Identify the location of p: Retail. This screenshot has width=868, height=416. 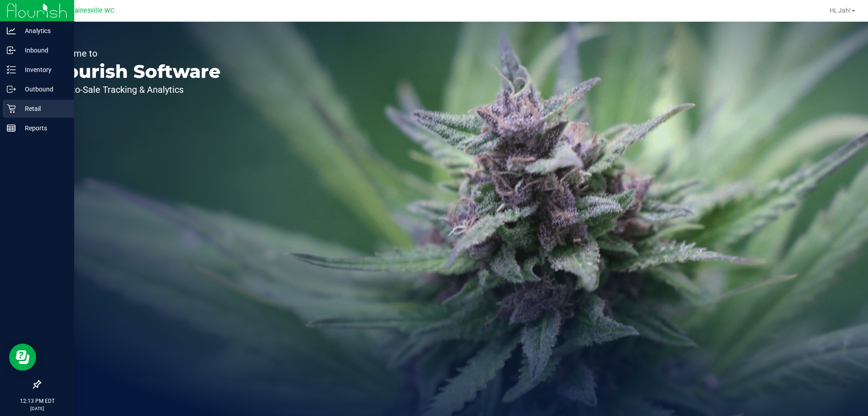
(43, 109).